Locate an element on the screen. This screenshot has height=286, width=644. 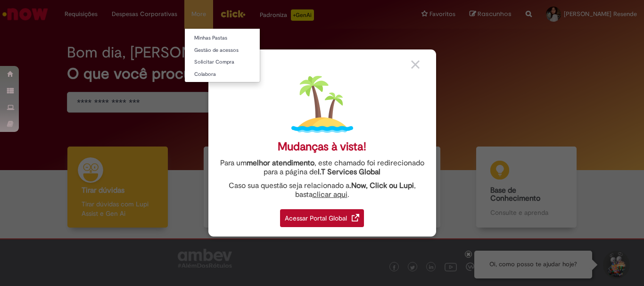
a: Colabora is located at coordinates (237, 75).